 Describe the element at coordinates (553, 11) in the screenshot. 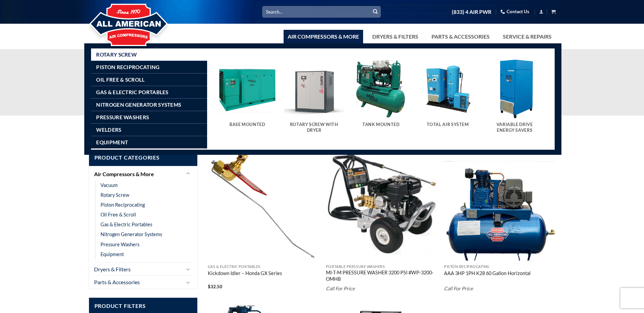

I see `a: View cart` at that location.